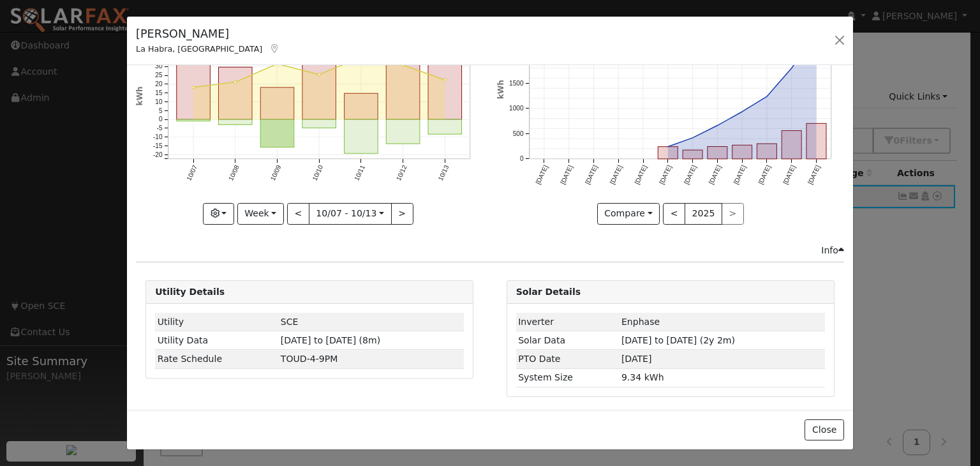 The height and width of the screenshot is (466, 980). Describe the element at coordinates (276, 174) in the screenshot. I see `text: 10/09` at that location.